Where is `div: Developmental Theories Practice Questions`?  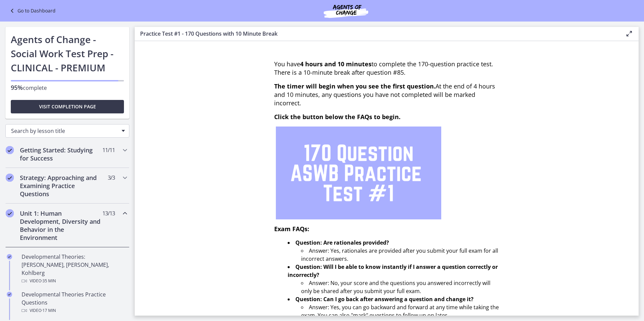 div: Developmental Theories Practice Questions is located at coordinates (74, 303).